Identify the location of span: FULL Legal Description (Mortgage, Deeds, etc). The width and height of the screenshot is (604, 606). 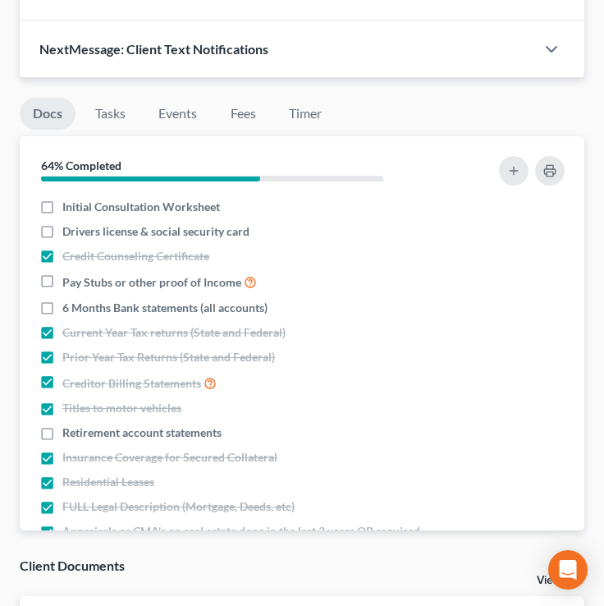
(178, 506).